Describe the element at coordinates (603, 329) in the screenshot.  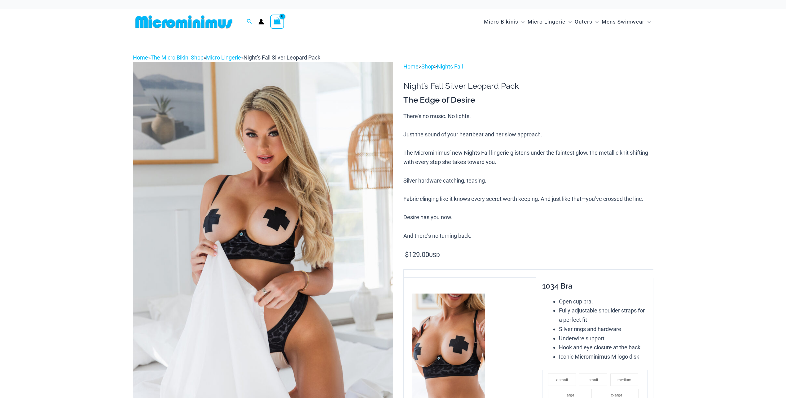
I see `li: Silver rings and hardware` at that location.